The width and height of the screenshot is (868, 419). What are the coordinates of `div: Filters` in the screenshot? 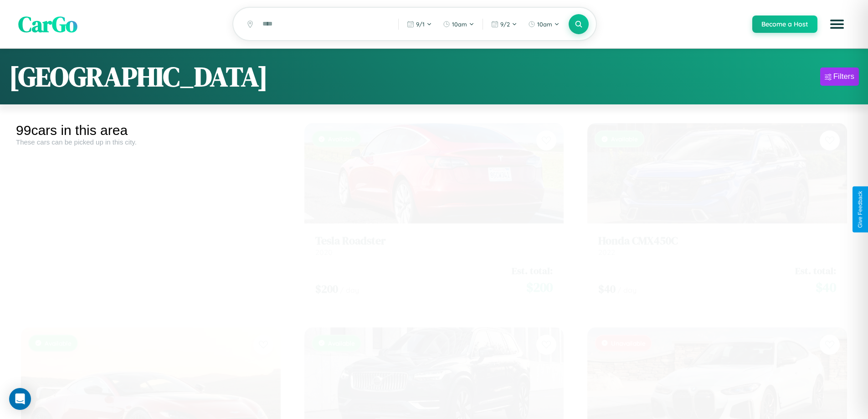 It's located at (844, 77).